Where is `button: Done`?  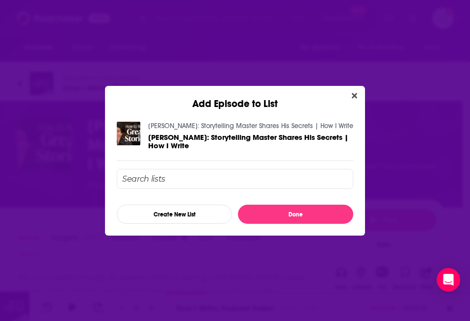 button: Done is located at coordinates (295, 214).